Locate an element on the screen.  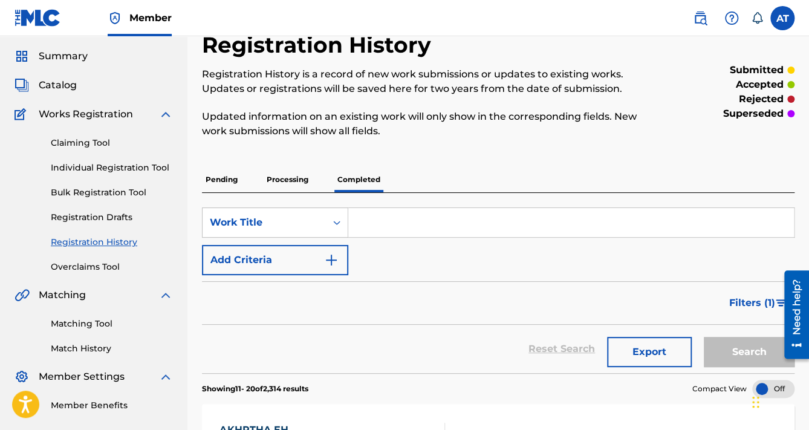
img: 9d2ae6d4665cec9f34b9.svg is located at coordinates (331, 260).